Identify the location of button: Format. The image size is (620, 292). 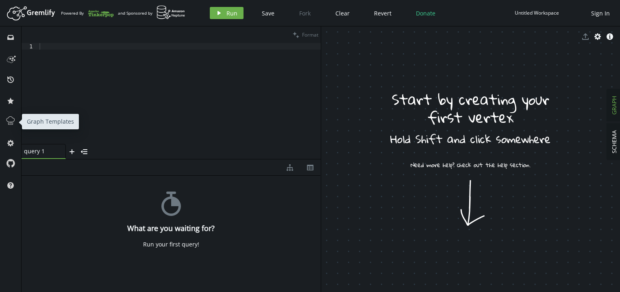
(305, 35).